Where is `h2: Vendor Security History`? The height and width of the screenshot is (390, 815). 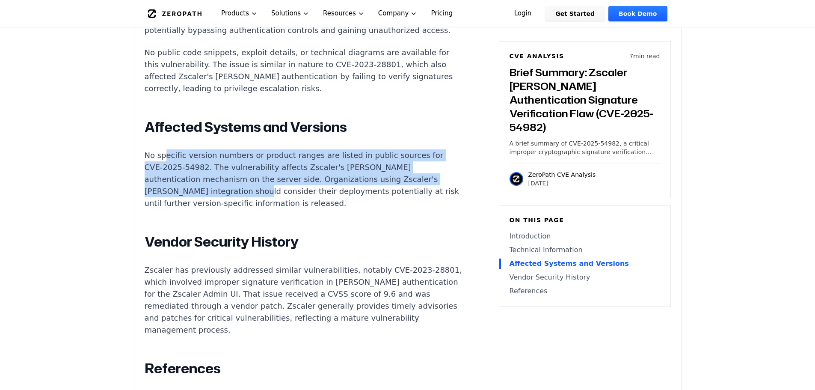
h2: Vendor Security History is located at coordinates (304, 242).